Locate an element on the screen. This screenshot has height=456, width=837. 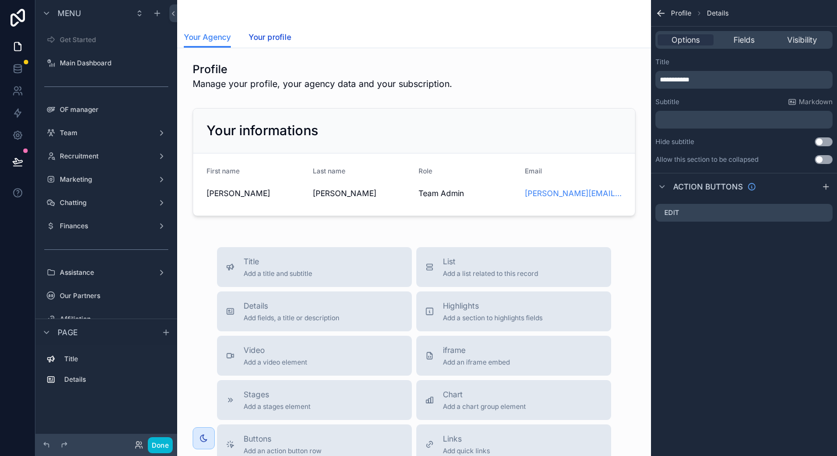
a: Markdown is located at coordinates (810, 102).